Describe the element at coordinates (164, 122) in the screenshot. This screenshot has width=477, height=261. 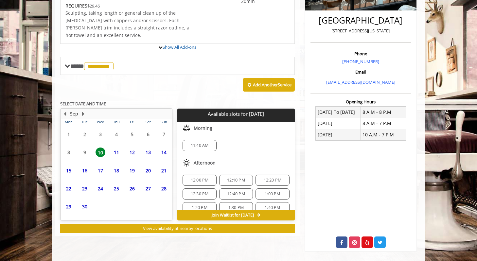
I see `th: Sun` at that location.